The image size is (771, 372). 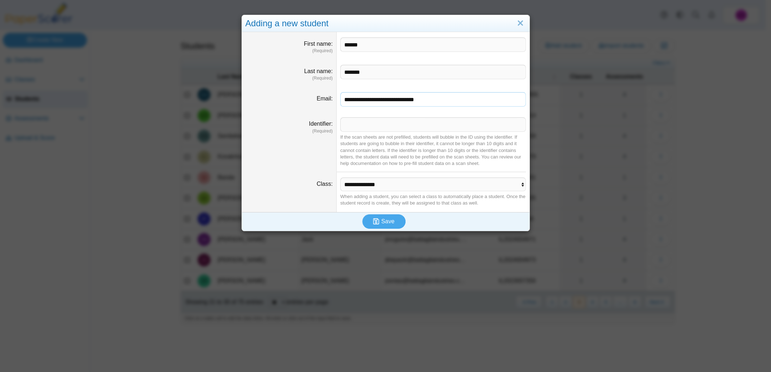 I want to click on span: Save, so click(x=388, y=221).